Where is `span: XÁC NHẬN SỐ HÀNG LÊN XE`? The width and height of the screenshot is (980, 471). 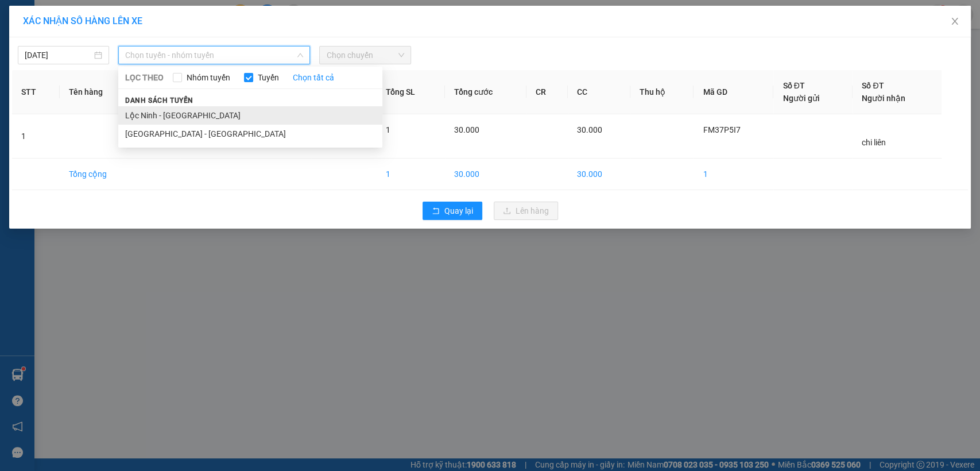
span: XÁC NHẬN SỐ HÀNG LÊN XE is located at coordinates (83, 21).